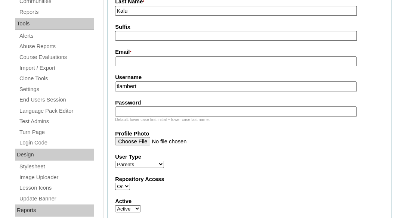 This screenshot has height=218, width=399. Describe the element at coordinates (56, 68) in the screenshot. I see `a: Import / Export` at that location.